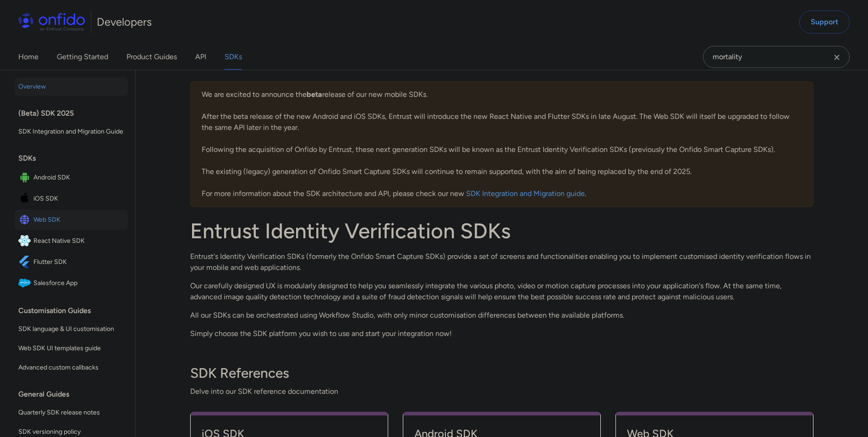  What do you see at coordinates (79, 178) in the screenshot?
I see `span: Android SDK` at bounding box center [79, 178].